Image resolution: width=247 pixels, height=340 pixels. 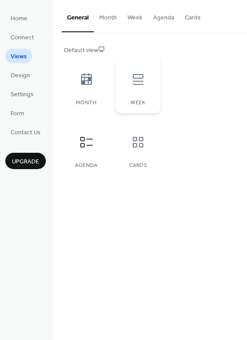 What do you see at coordinates (22, 37) in the screenshot?
I see `span: Connect` at bounding box center [22, 37].